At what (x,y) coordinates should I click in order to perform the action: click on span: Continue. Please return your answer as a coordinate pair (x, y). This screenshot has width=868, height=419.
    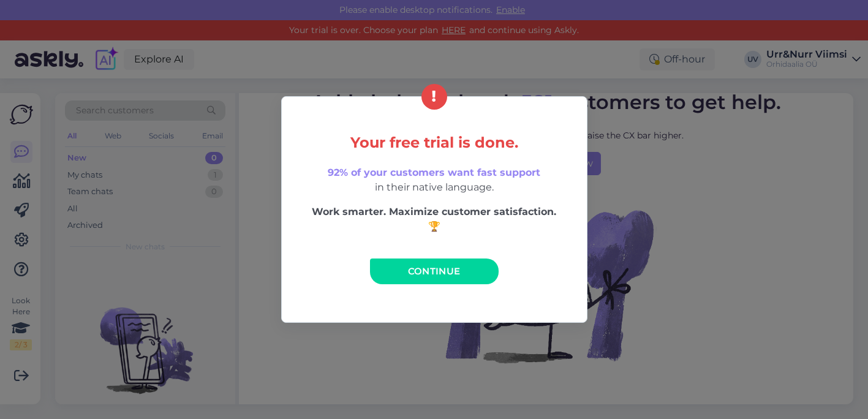
    Looking at the image, I should click on (434, 271).